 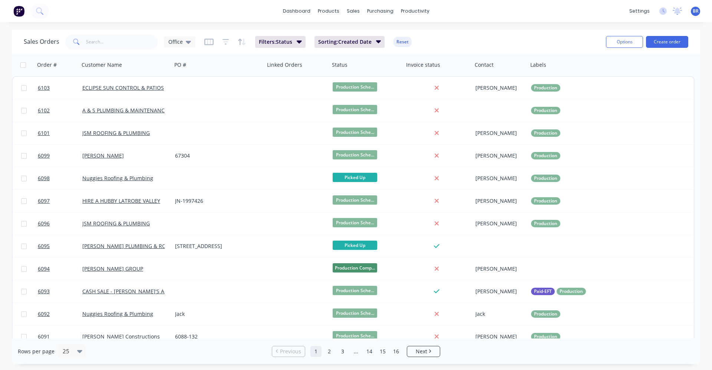 I want to click on div: JN-1997426, so click(x=216, y=201).